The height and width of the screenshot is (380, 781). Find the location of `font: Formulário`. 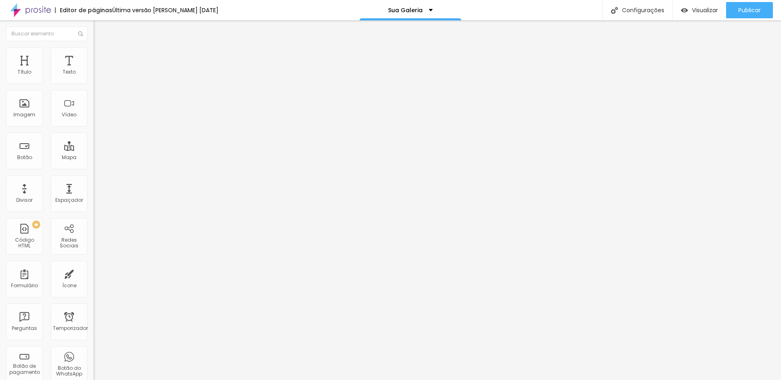

font: Formulário is located at coordinates (24, 285).